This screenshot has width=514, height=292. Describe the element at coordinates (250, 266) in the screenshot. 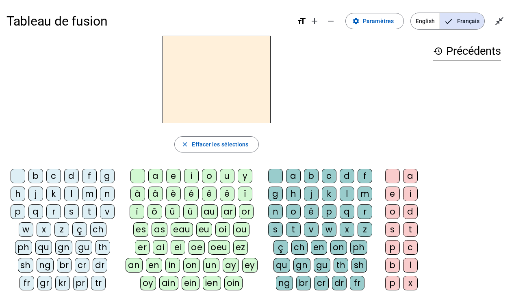

I see `div: ey` at that location.